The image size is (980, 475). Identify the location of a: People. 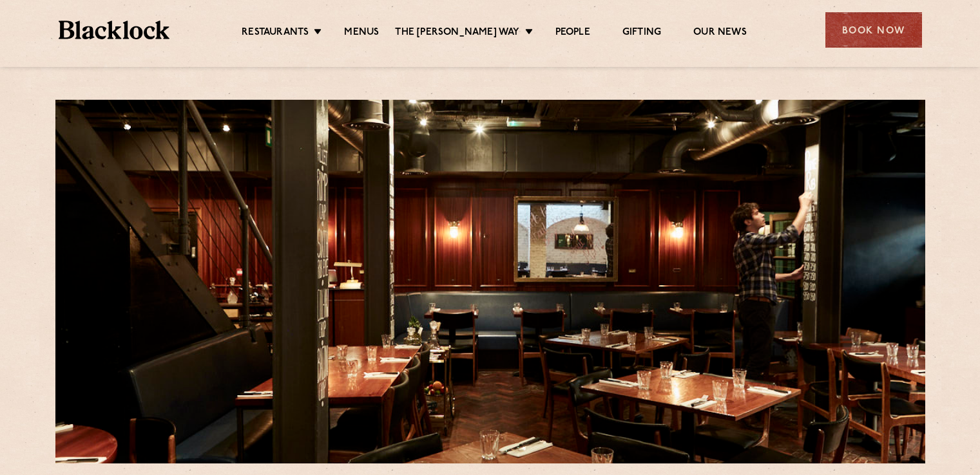
(573, 34).